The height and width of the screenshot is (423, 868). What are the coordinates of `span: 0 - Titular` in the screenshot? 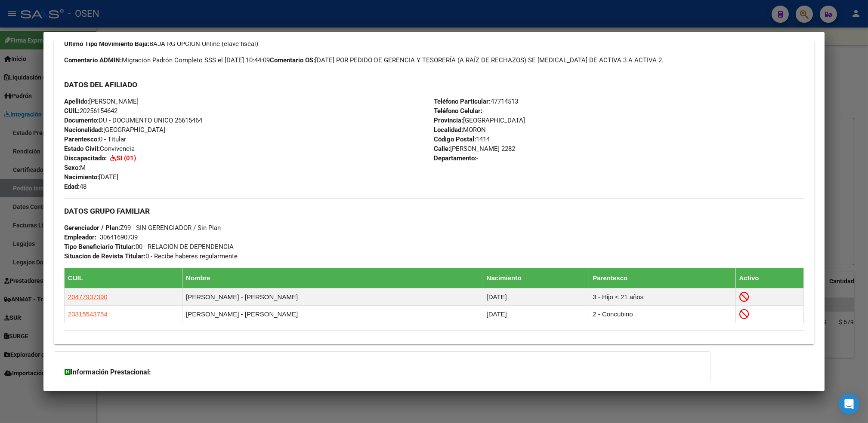 It's located at (95, 140).